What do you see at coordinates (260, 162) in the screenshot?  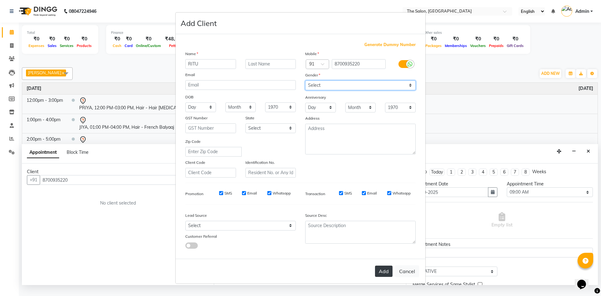 I see `label: Identification No.` at bounding box center [260, 162].